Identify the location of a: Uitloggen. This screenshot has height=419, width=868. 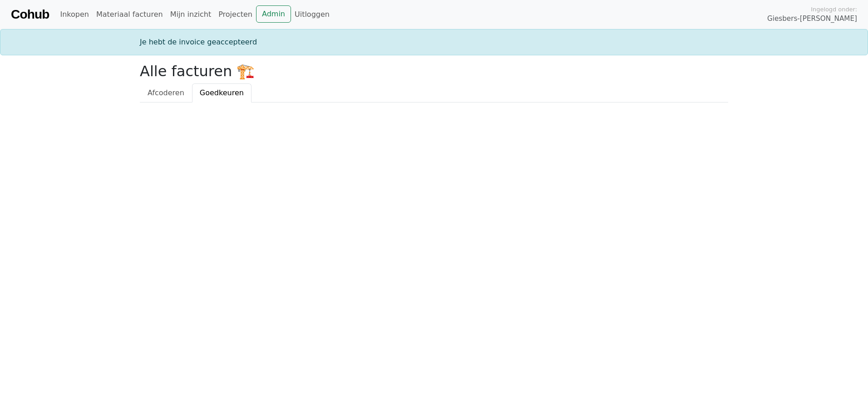
(312, 14).